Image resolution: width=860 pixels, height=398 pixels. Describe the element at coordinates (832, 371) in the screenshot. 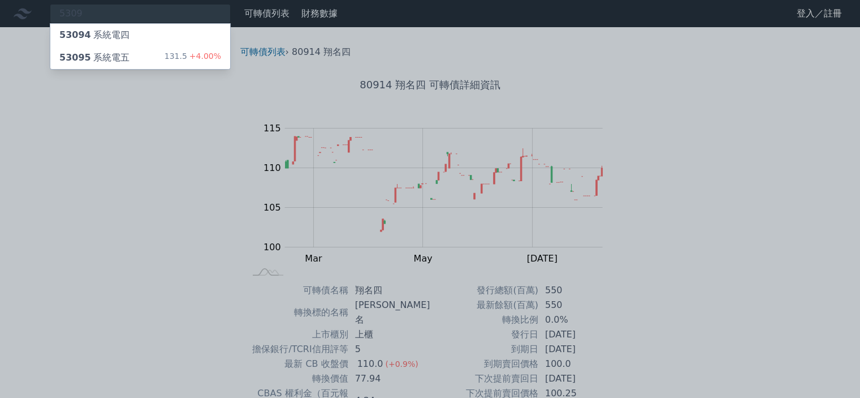

I see `div: 聊天小工具` at that location.